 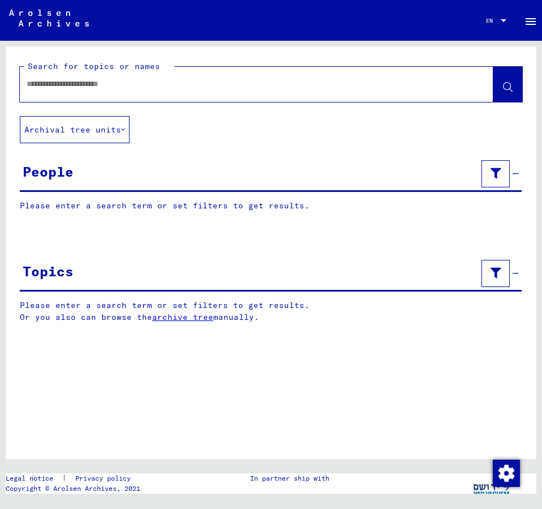 I want to click on img: Change consent, so click(x=507, y=473).